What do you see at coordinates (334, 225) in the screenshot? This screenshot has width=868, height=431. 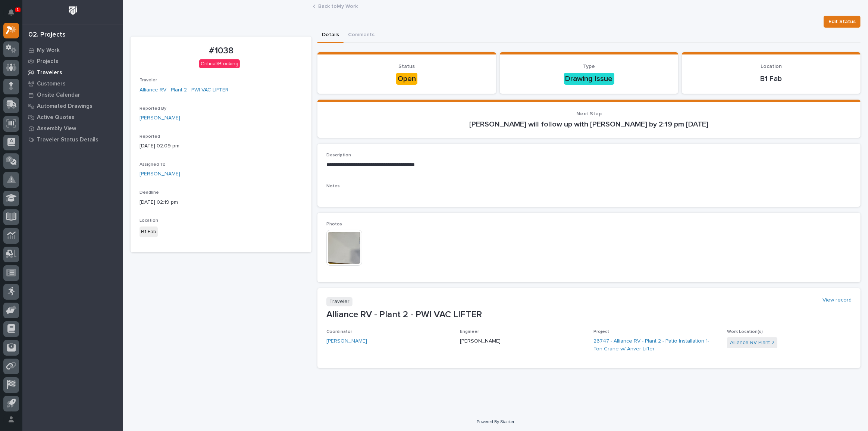 I see `span: Photos` at bounding box center [334, 225].